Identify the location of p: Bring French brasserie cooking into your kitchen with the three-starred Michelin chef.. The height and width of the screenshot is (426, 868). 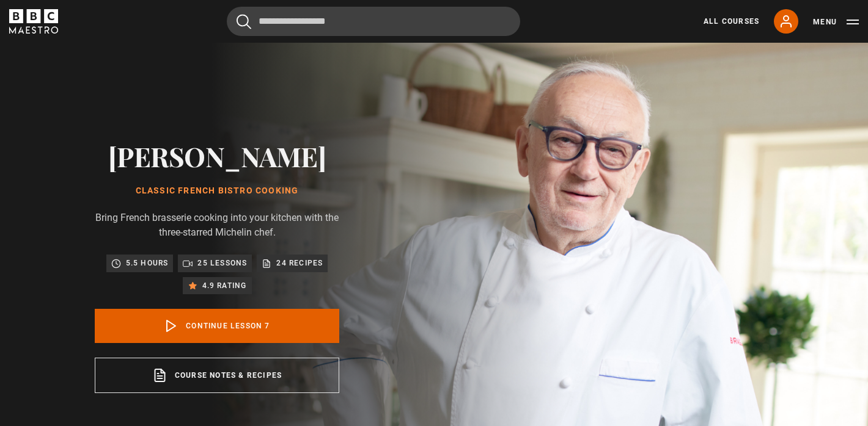
(217, 225).